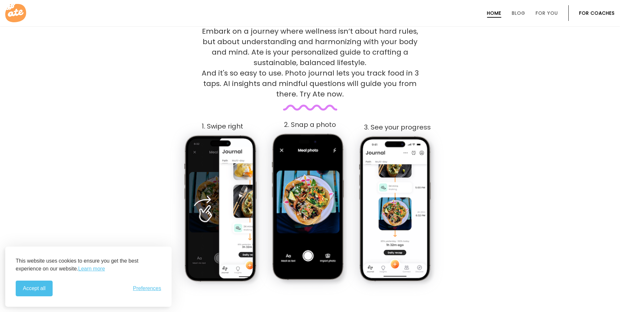 This screenshot has height=312, width=620. I want to click on a: For Coaches, so click(597, 13).